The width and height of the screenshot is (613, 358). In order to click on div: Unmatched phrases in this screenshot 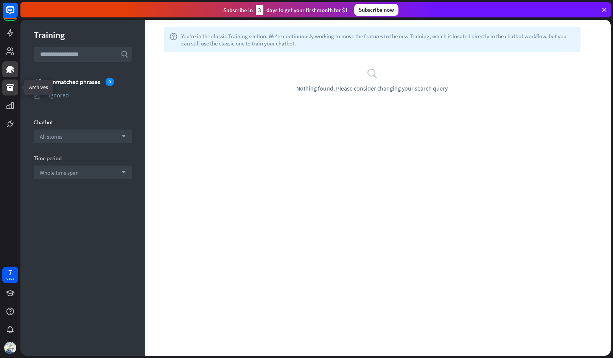, I will do `click(91, 82)`.